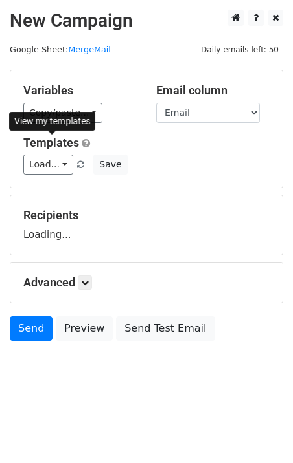  What do you see at coordinates (110, 164) in the screenshot?
I see `button: Save` at bounding box center [110, 164].